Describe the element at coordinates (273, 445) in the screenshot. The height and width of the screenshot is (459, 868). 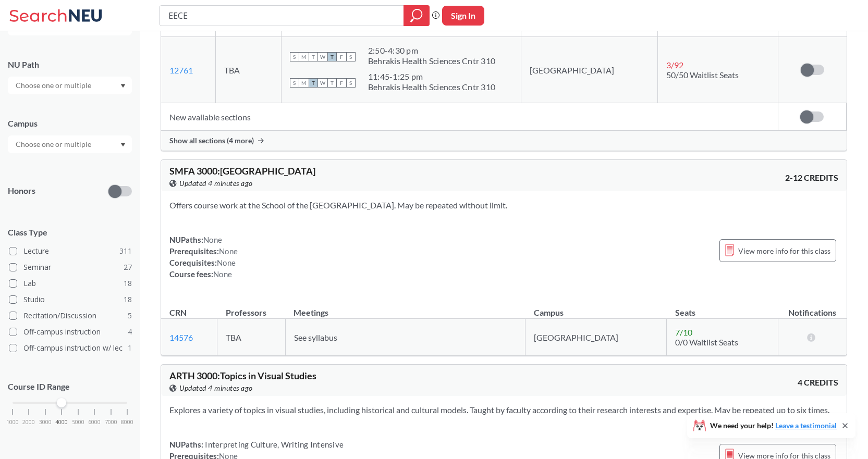
I see `span: Interpreting Culture, Writing Intensive` at that location.